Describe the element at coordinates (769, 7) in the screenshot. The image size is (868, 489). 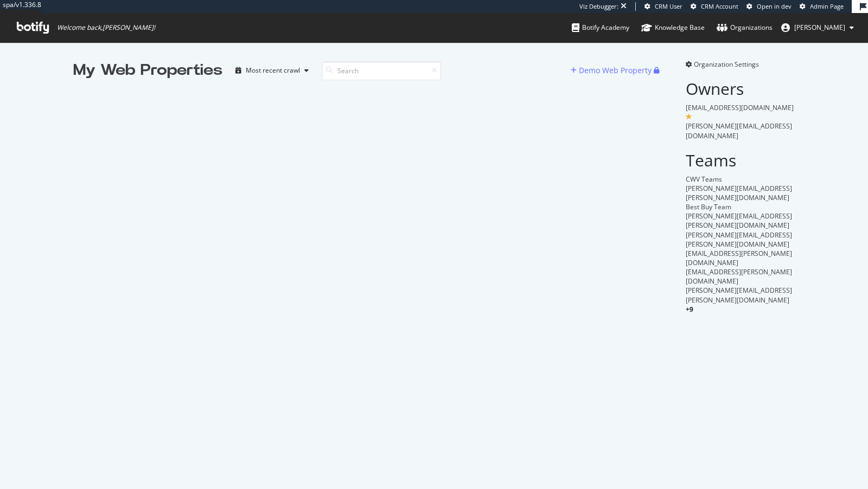
I see `a: Open in dev` at that location.